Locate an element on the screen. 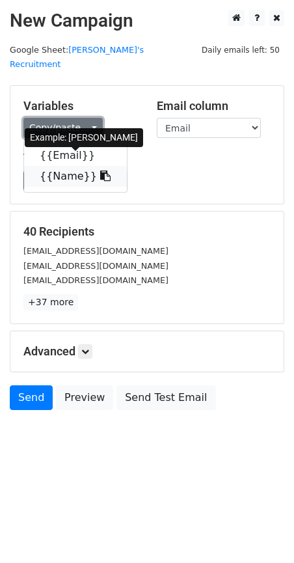  small: Google Sheet: is located at coordinates (77, 57).